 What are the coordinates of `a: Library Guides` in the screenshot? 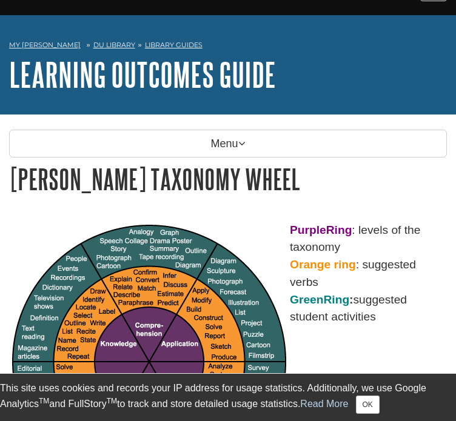 It's located at (173, 45).